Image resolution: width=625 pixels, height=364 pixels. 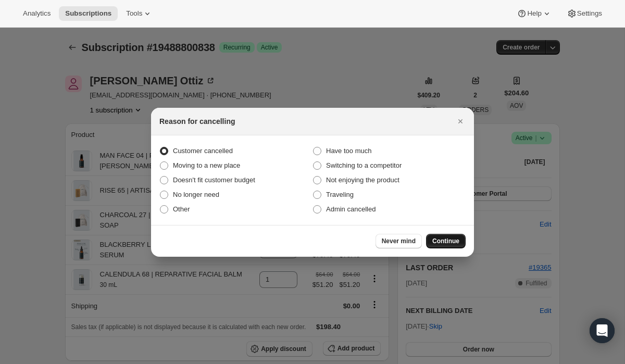 I want to click on button: Subscriptions, so click(x=88, y=14).